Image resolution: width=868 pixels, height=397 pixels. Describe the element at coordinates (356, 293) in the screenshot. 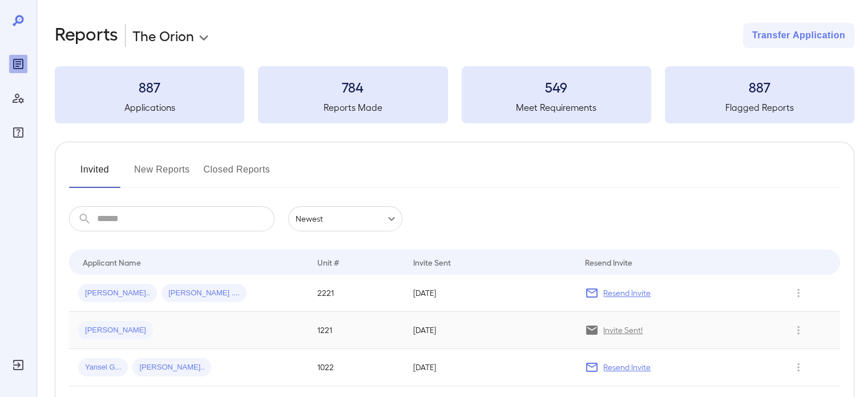

I see `td: 2221` at that location.